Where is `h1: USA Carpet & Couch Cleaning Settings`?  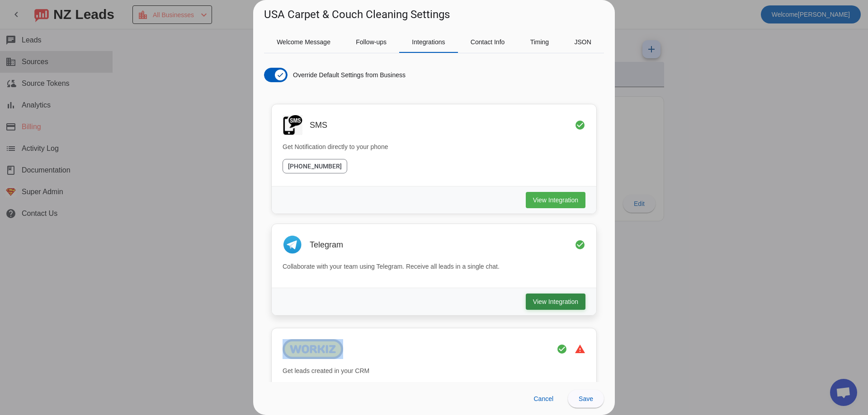
h1: USA Carpet & Couch Cleaning Settings is located at coordinates (357, 14).